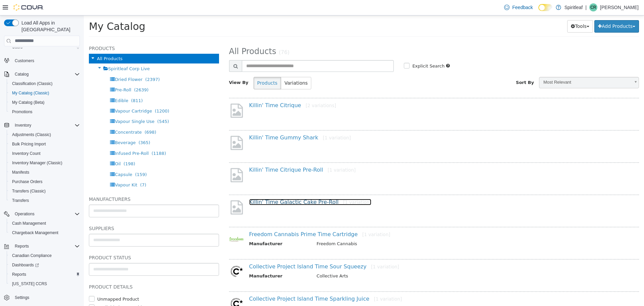 The width and height of the screenshot is (644, 306). Describe the element at coordinates (240, 251) in the screenshot. I see `a: Collective Project Island Time Sour Squeezy[1 variation]` at that location.